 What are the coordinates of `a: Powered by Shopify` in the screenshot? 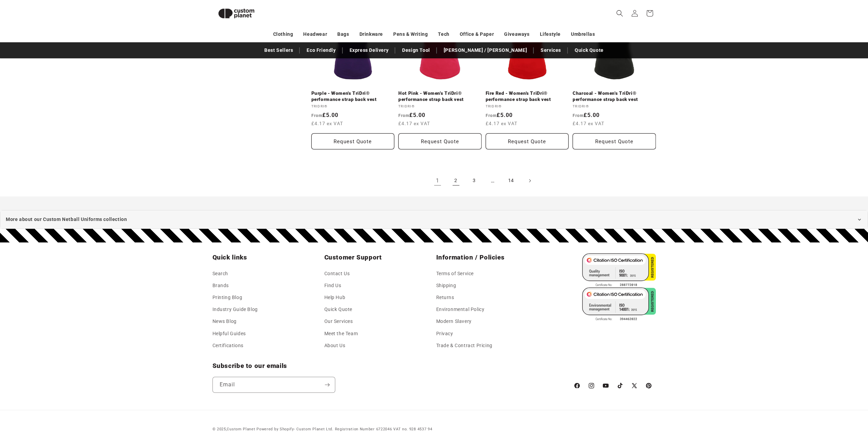 It's located at (275, 430).